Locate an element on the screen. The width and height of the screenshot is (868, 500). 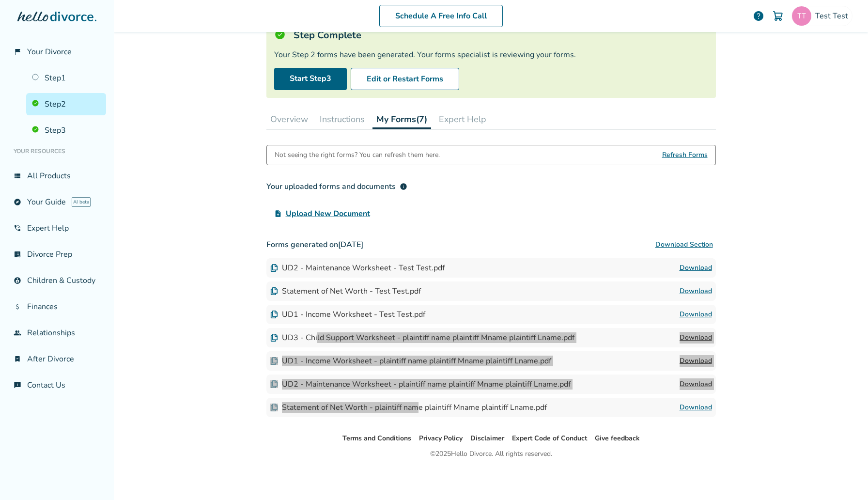
div: Statement of Net Worth - plaintiff name plaintiff Mname plaintiff Lname.pdf is located at coordinates (408, 407).